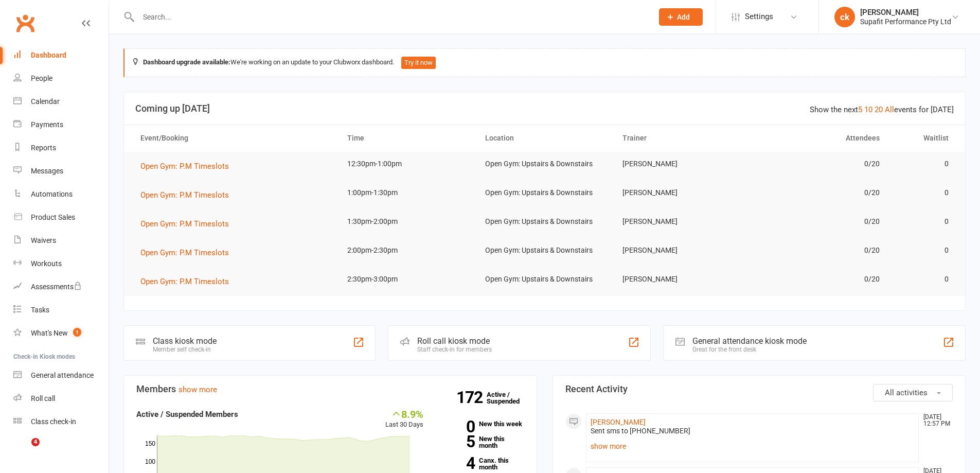 This screenshot has width=980, height=473. What do you see at coordinates (61, 55) in the screenshot?
I see `a: Dashboard` at bounding box center [61, 55].